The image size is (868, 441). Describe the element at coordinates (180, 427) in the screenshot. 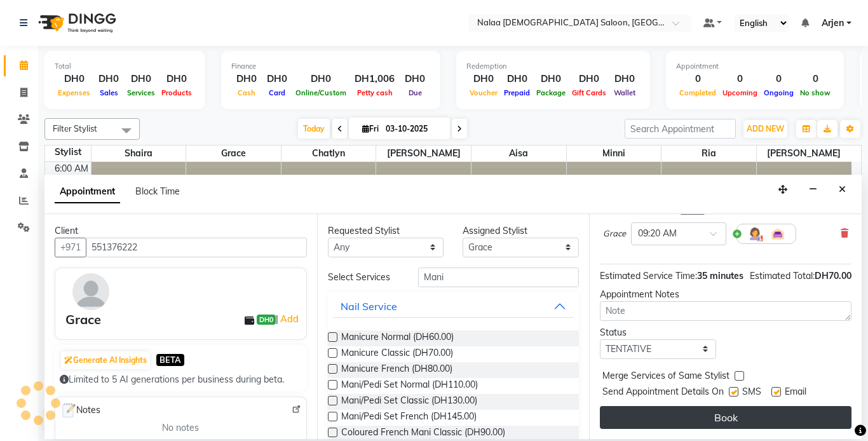

I see `span: No notes` at that location.